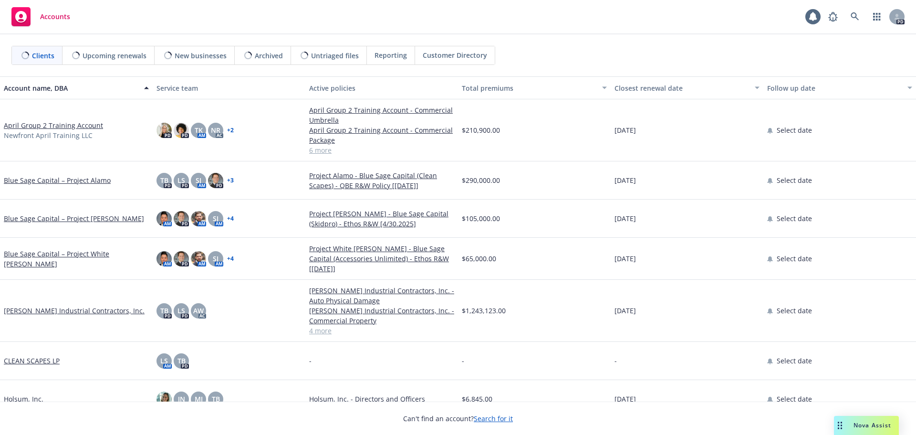  I want to click on a: Search for it, so click(494, 418).